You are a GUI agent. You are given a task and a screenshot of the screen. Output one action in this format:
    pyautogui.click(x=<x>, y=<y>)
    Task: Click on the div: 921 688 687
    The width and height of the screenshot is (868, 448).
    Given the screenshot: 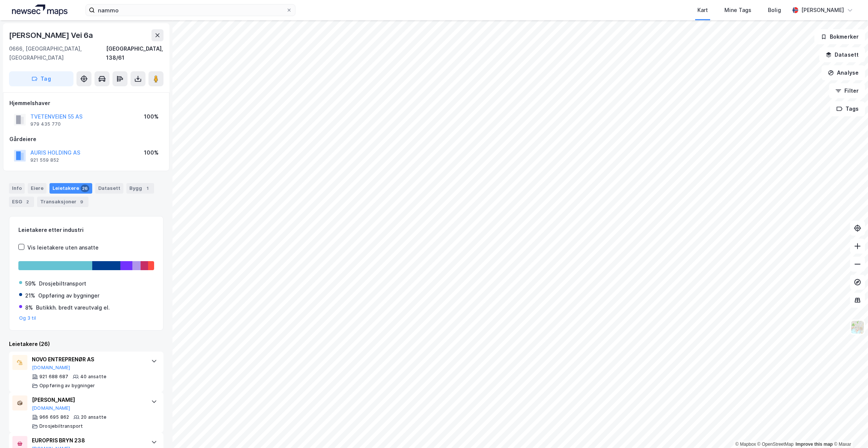 What is the action you would take?
    pyautogui.click(x=54, y=377)
    